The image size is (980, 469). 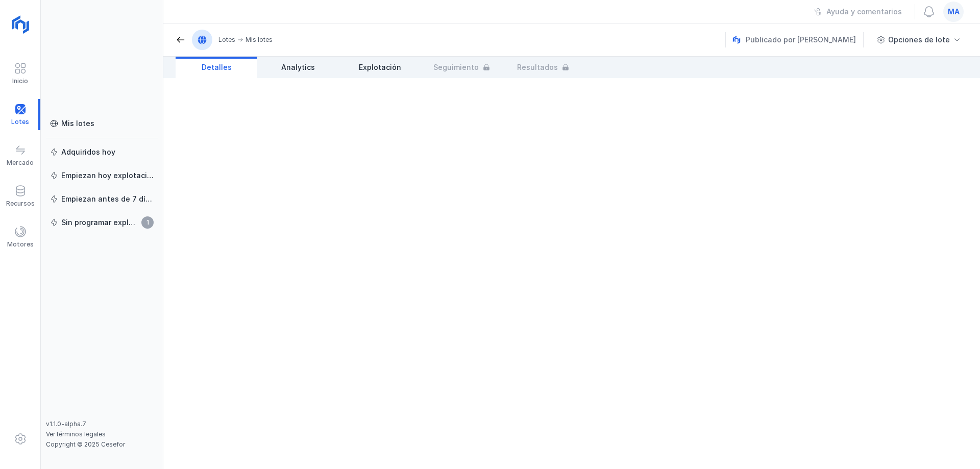 I want to click on a: Seguimiento, so click(x=461, y=68).